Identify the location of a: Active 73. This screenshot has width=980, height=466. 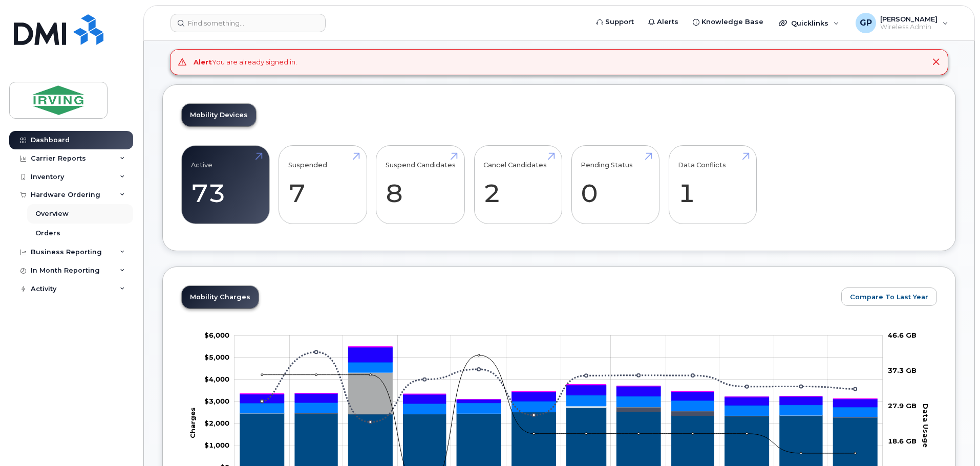
(226, 185).